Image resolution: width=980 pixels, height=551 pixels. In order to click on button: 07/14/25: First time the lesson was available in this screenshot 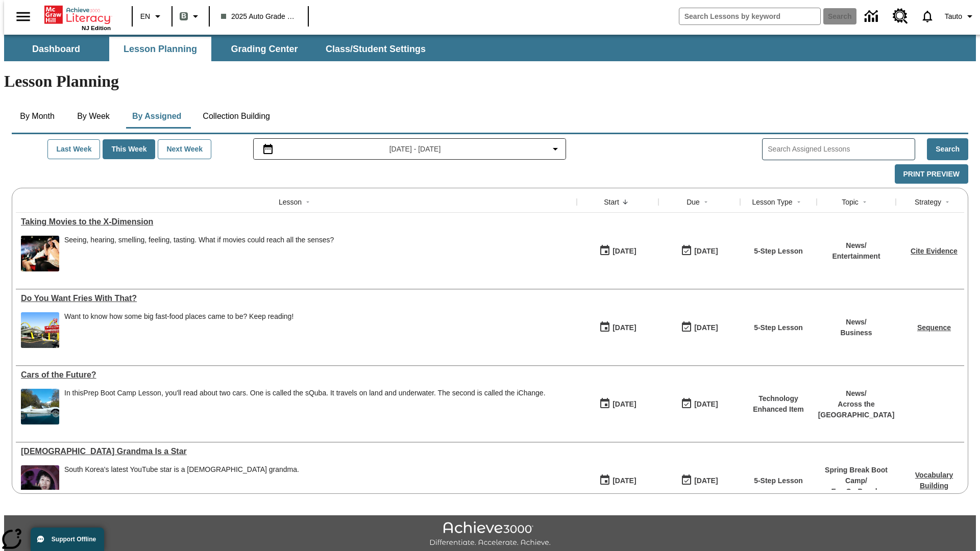, I will do `click(618, 328)`.